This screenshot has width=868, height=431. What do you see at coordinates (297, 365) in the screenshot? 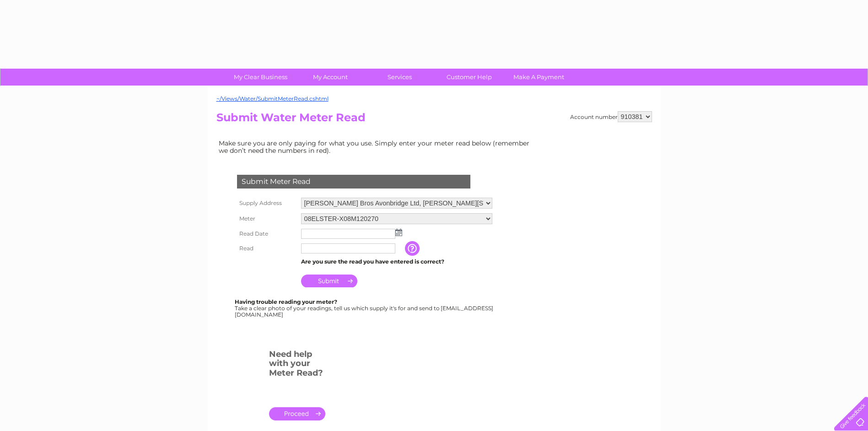
I see `h3: Need help with your Meter Read?` at bounding box center [297, 365].